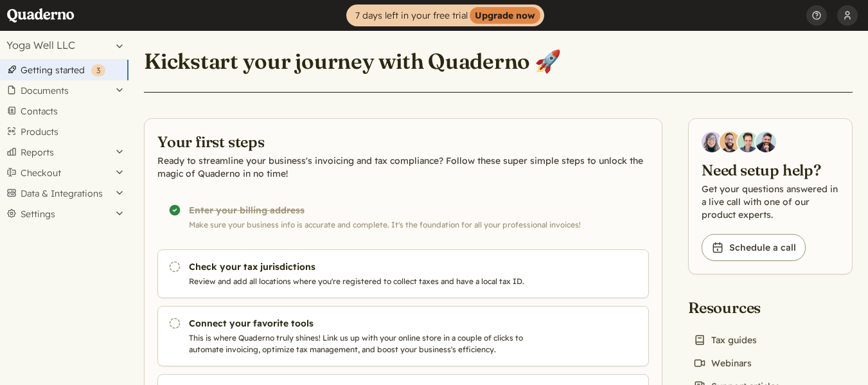 The width and height of the screenshot is (868, 385). I want to click on a: Check your tax jurisdictions Review and add all locations where you're registered to collect taxe..., so click(403, 274).